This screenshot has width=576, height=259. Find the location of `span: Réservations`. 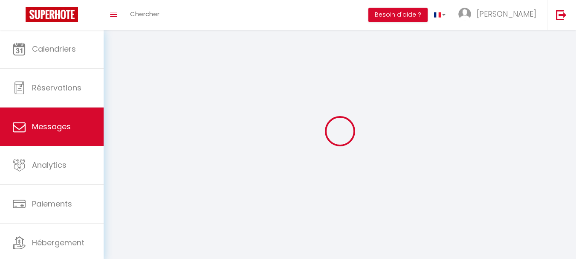

span: Réservations is located at coordinates (57, 87).